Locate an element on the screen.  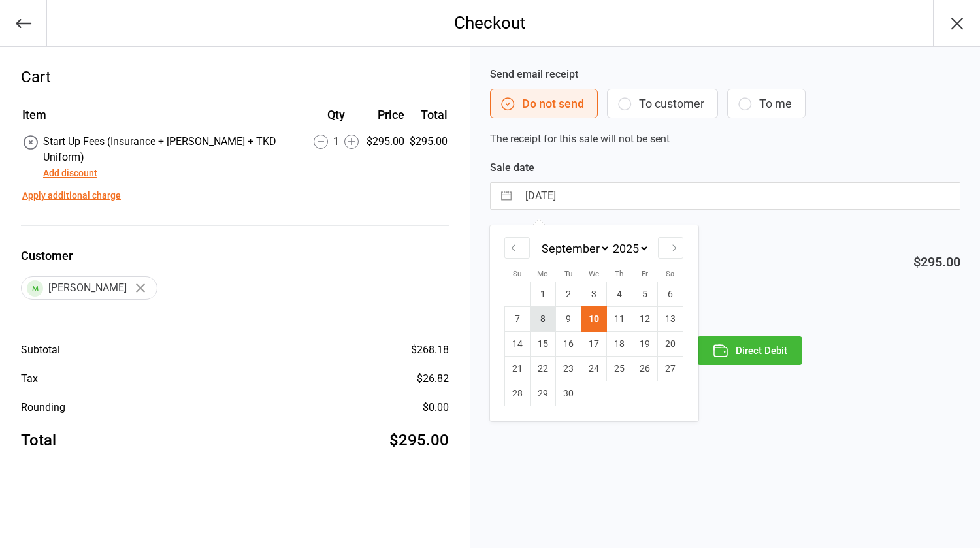
td: Sunday, September 14, 2025 is located at coordinates (517, 344).